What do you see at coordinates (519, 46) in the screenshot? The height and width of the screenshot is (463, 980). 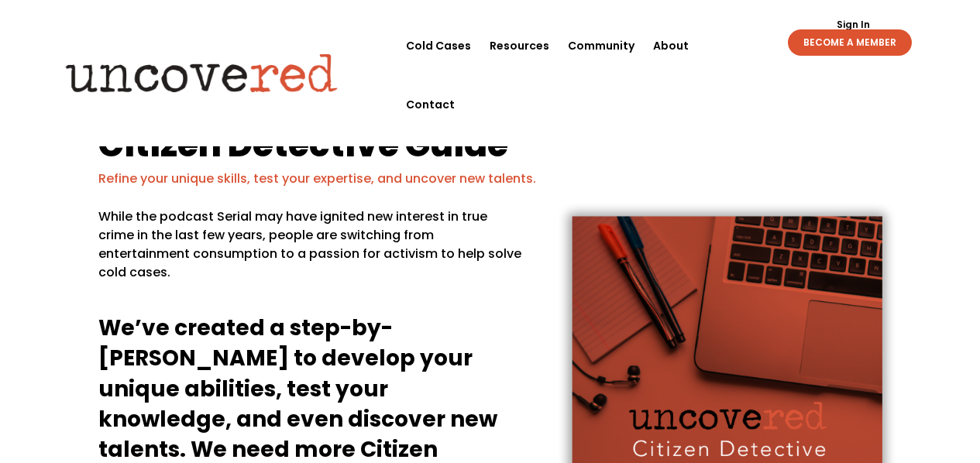 I see `a: Resources` at bounding box center [519, 46].